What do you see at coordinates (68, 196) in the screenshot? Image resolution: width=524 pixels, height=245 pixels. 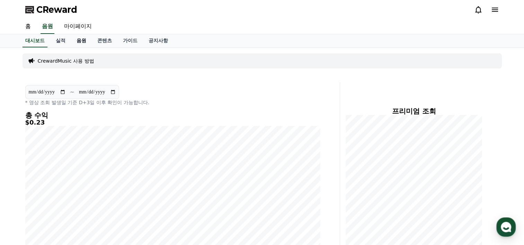 I see `a: 대화` at bounding box center [68, 196].